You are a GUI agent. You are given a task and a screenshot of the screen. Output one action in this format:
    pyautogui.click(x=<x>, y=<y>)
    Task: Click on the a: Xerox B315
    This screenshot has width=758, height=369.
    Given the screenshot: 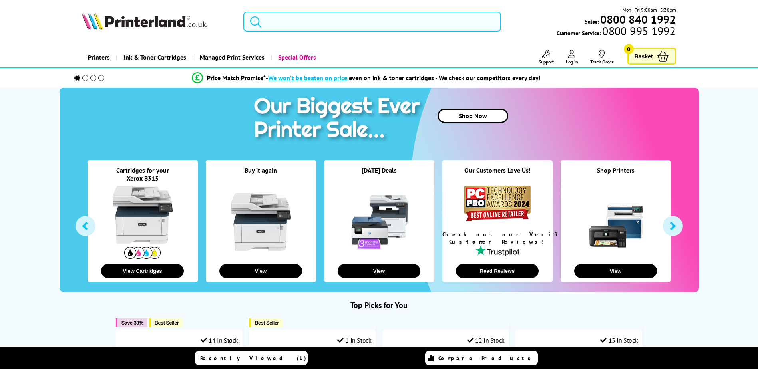 What is the action you would take?
    pyautogui.click(x=143, y=178)
    